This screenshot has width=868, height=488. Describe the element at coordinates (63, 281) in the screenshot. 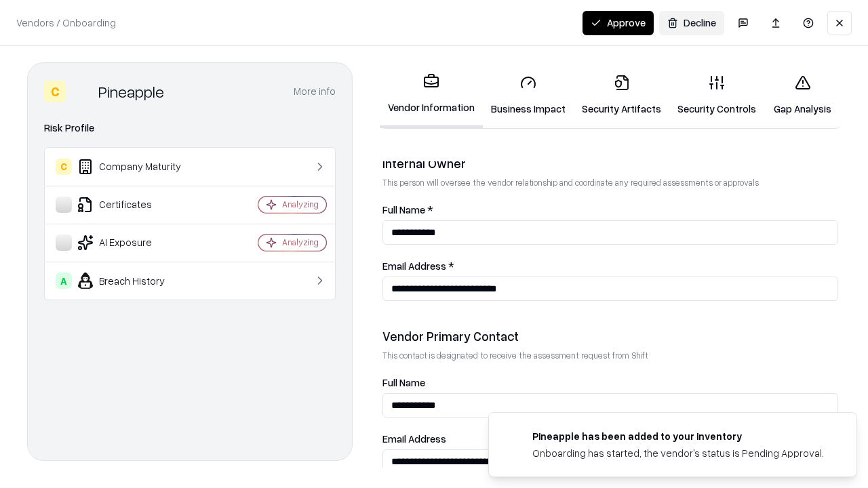

I see `div: A` at that location.